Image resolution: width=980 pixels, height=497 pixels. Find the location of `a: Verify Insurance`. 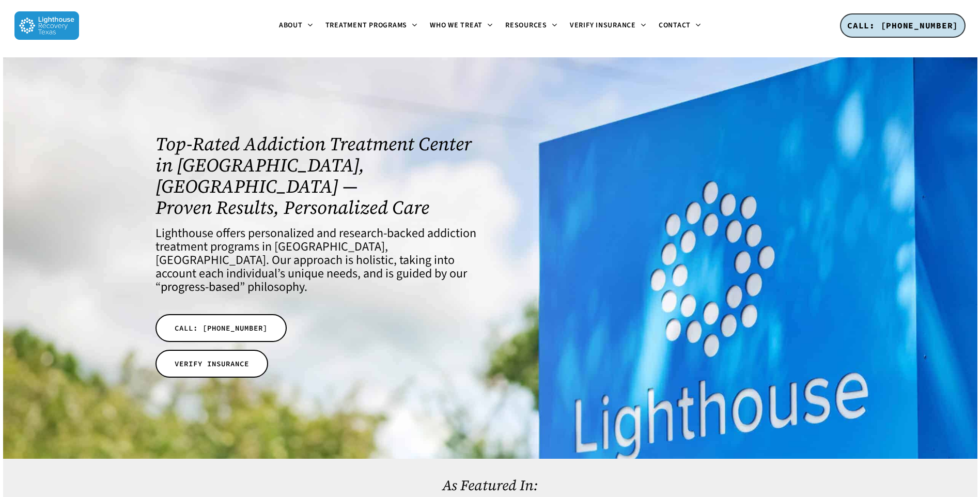

a: Verify Insurance is located at coordinates (608, 26).